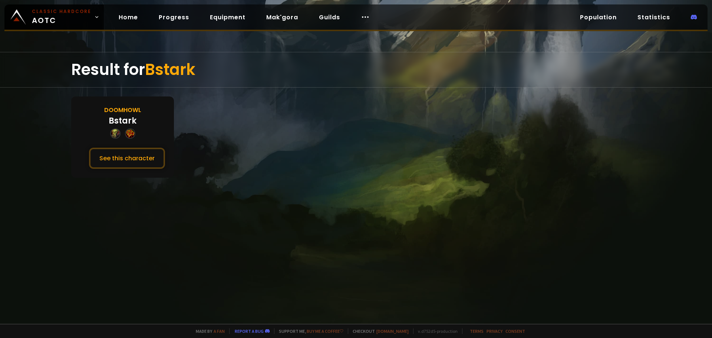 The height and width of the screenshot is (338, 712). I want to click on a: Consent, so click(515, 331).